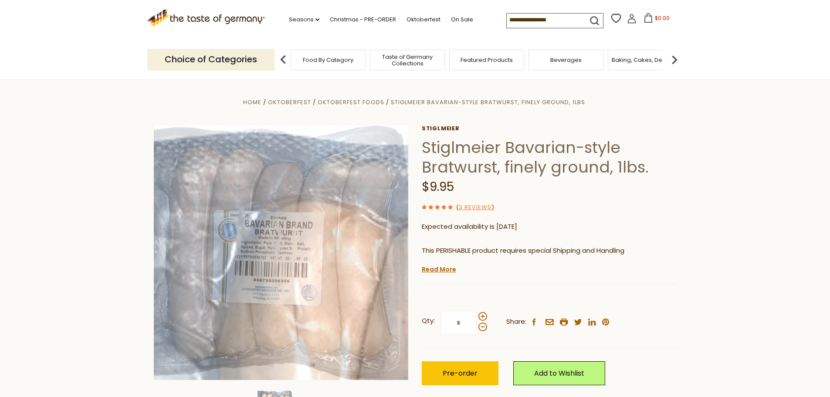  What do you see at coordinates (549, 157) in the screenshot?
I see `h1: Stiglmeier Bavarian-style Bratwurst, finely ground, 1lbs.` at bounding box center [549, 157].